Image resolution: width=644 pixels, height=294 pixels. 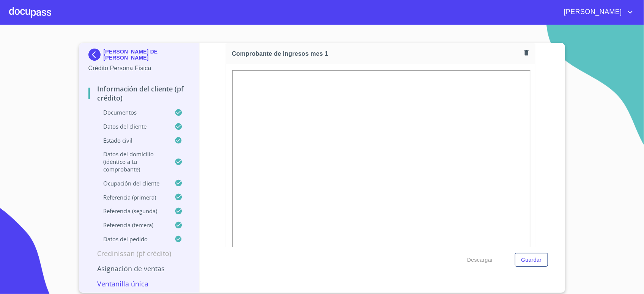 I want to click on p: Referencia (primera), so click(x=132, y=197).